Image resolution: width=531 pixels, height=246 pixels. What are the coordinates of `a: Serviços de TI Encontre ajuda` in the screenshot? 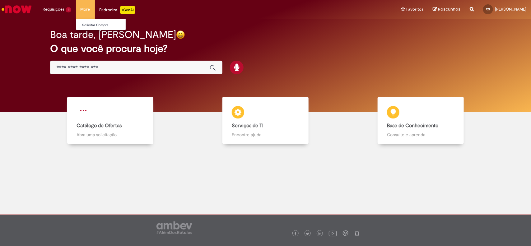 It's located at (265, 120).